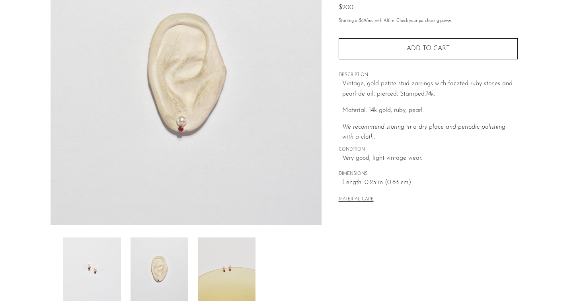 Image resolution: width=585 pixels, height=306 pixels. I want to click on span: DESCRIPTION, so click(428, 75).